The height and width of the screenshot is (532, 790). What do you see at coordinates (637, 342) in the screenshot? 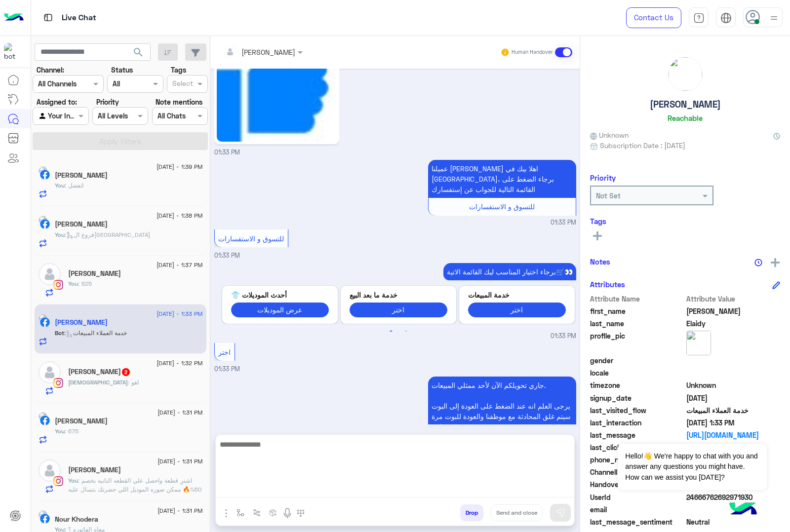
I see `span: profile_pic` at bounding box center [637, 342].